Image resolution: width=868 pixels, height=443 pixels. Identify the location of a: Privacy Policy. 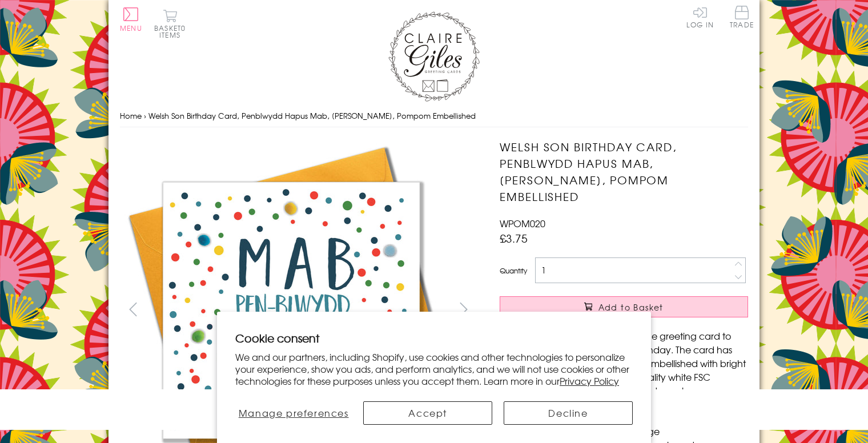
(589, 381).